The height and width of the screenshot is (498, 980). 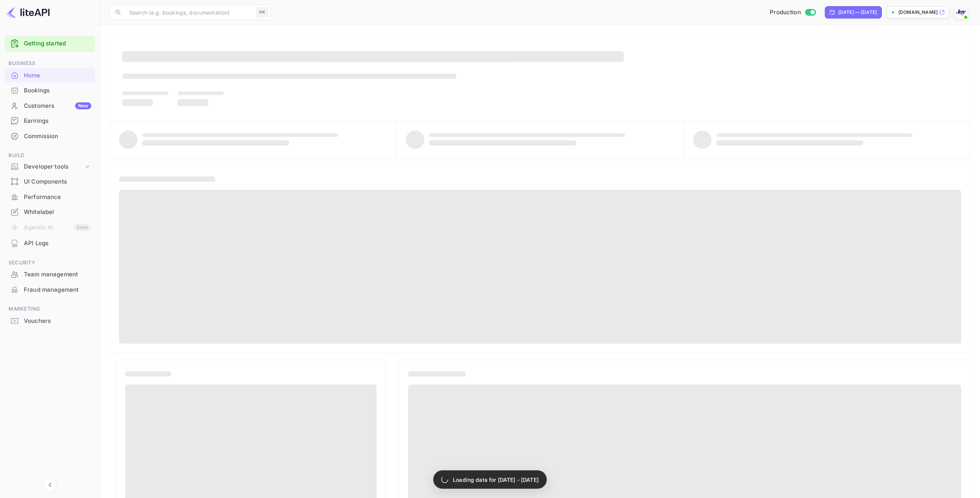 What do you see at coordinates (50, 243) in the screenshot?
I see `a: API Logs` at bounding box center [50, 243].